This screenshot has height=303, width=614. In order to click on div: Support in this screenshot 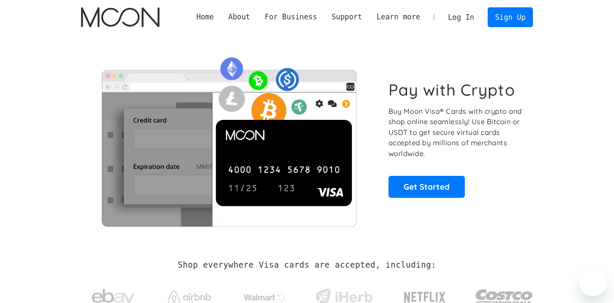, I will do `click(347, 17)`.